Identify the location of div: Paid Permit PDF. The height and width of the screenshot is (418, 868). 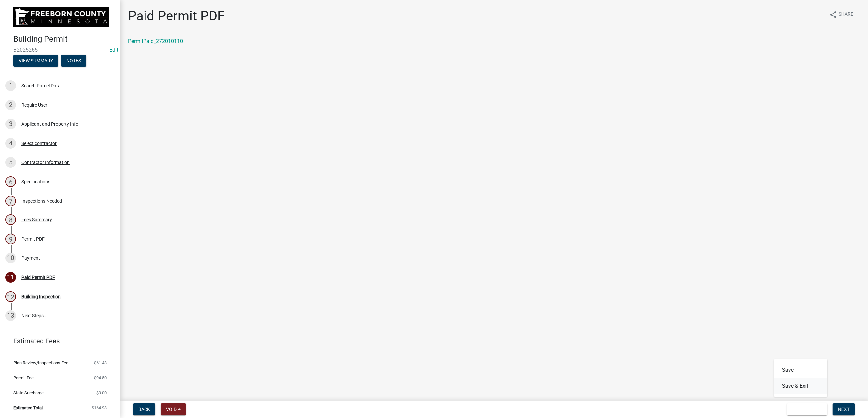
(38, 277).